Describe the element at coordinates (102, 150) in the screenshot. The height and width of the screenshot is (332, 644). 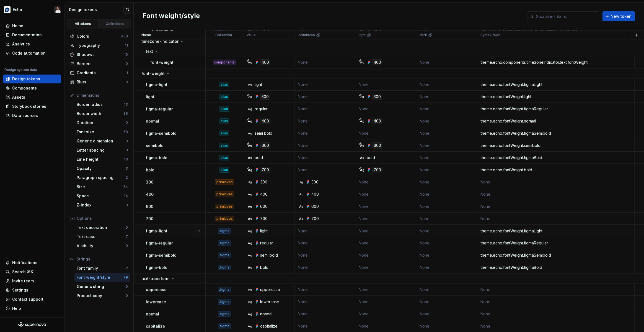
I see `div: Letter spacing` at that location.